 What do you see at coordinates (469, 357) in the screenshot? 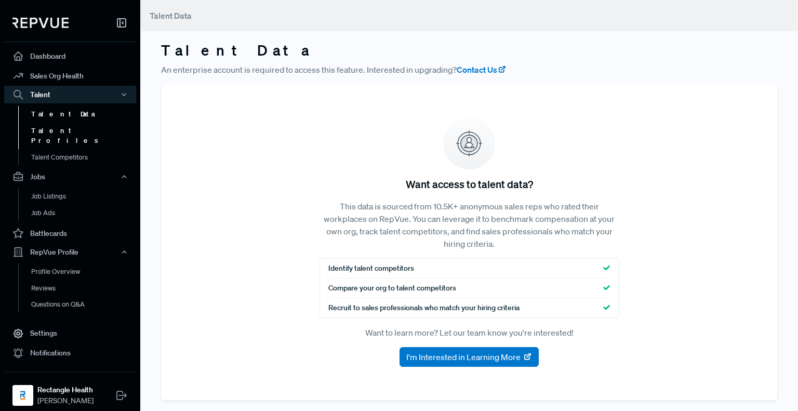
I see `a: I'm Interested in Learning More` at bounding box center [469, 357].